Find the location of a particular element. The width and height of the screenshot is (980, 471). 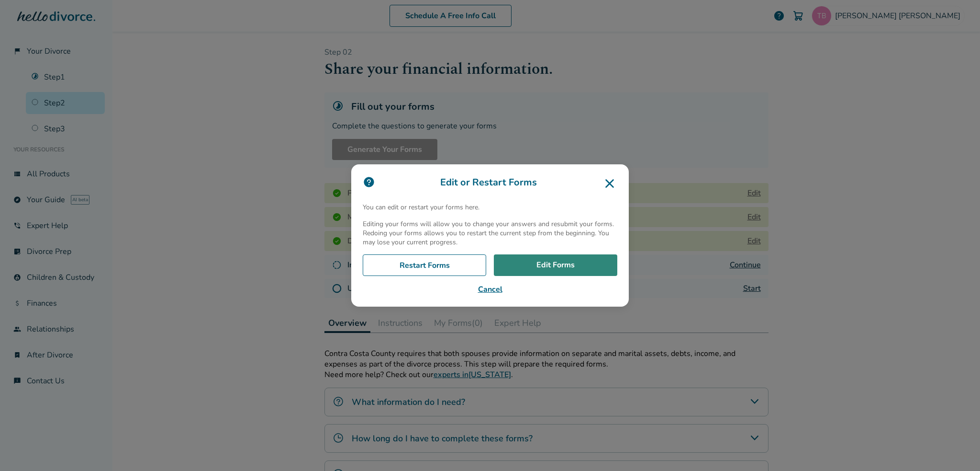

p: Editing your forms will allow you to change your answers and resubmit your forms. Redoing your fo... is located at coordinates (490, 233).